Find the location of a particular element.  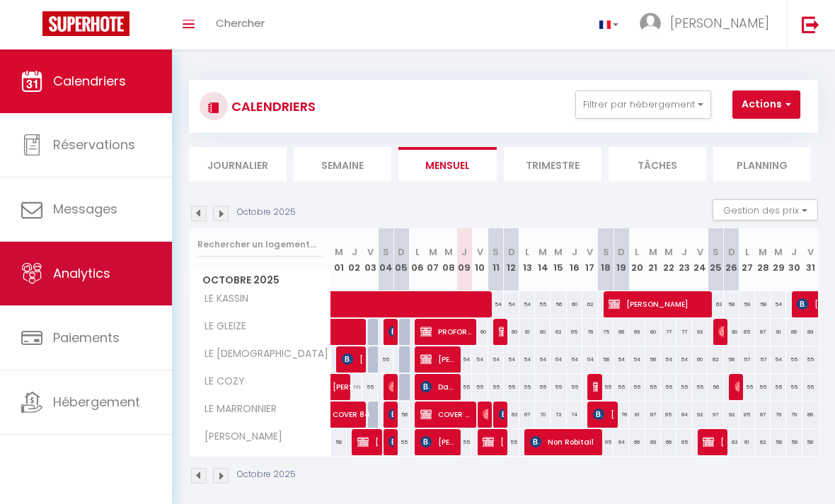

div: 70 is located at coordinates (543, 414).